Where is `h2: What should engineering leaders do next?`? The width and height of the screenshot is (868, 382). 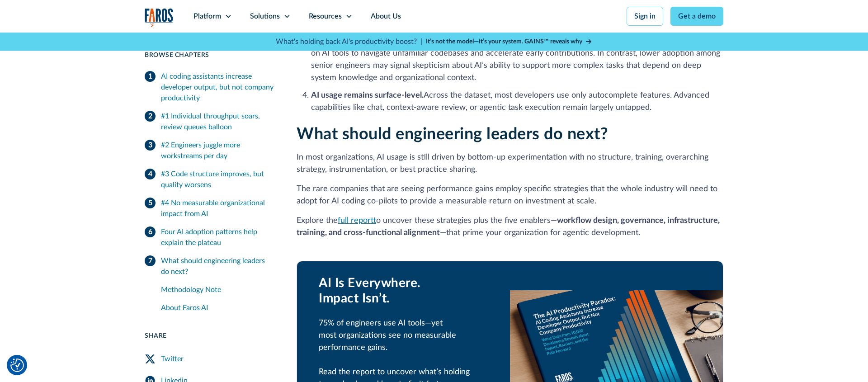 h2: What should engineering leaders do next? is located at coordinates (510, 134).